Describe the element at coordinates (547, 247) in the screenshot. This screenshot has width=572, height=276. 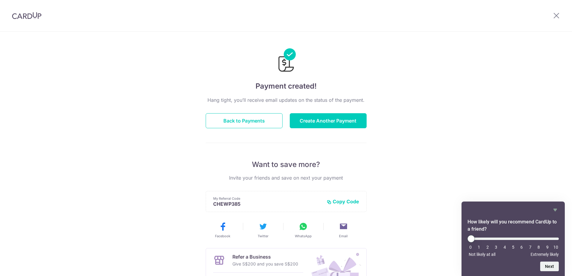
I see `li: 9` at that location.